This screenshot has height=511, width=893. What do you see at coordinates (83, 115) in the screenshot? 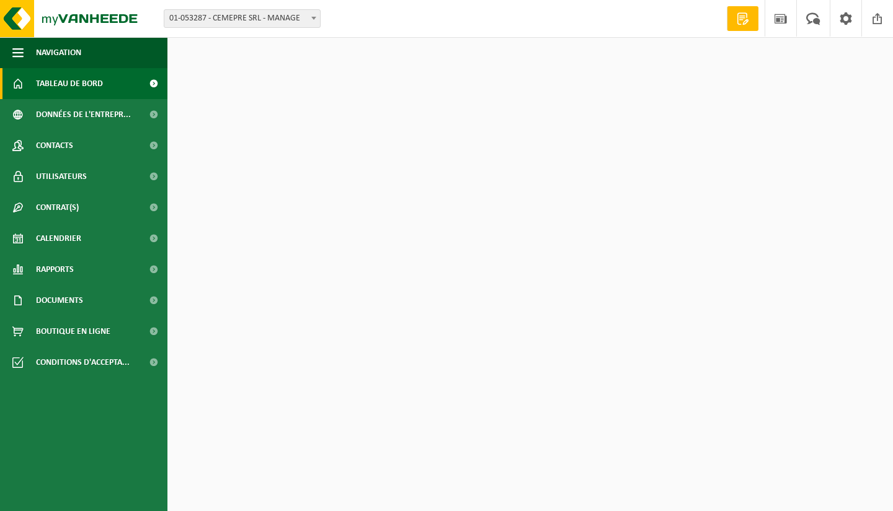
I see `span: Données de l'entrepr...` at bounding box center [83, 115].